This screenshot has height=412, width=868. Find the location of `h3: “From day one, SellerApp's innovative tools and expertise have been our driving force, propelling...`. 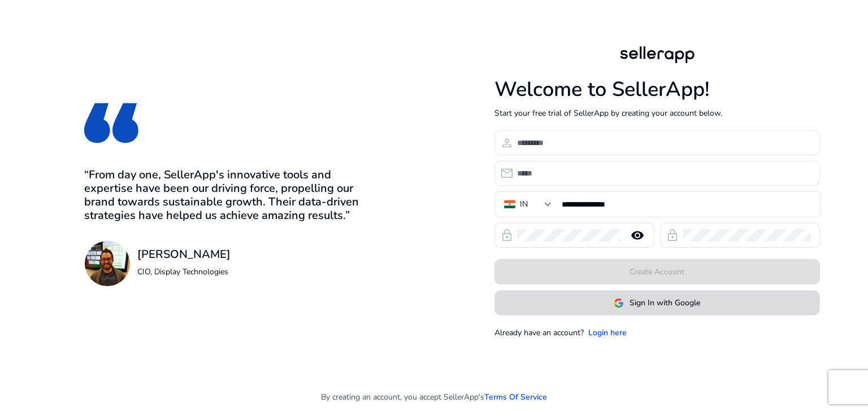

h3: “From day one, SellerApp's innovative tools and expertise have been our driving force, propelling... is located at coordinates (229, 195).